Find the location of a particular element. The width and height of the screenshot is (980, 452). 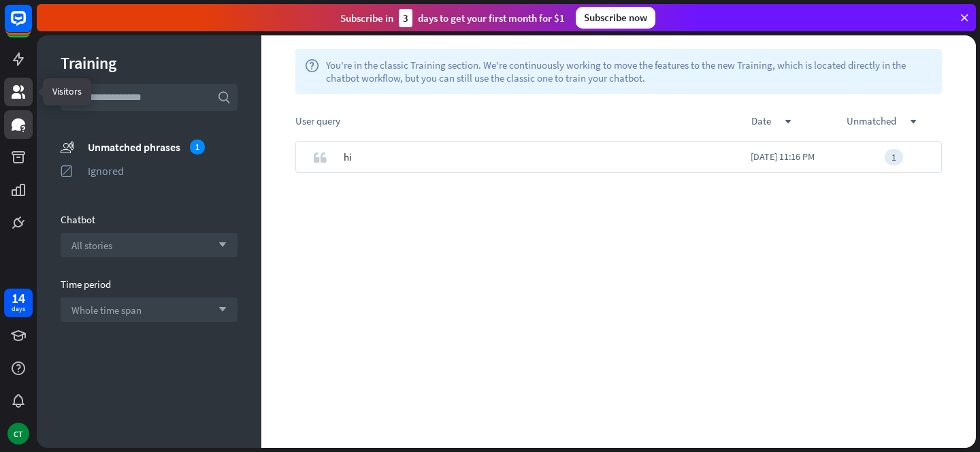

i: ignored is located at coordinates (67, 171).